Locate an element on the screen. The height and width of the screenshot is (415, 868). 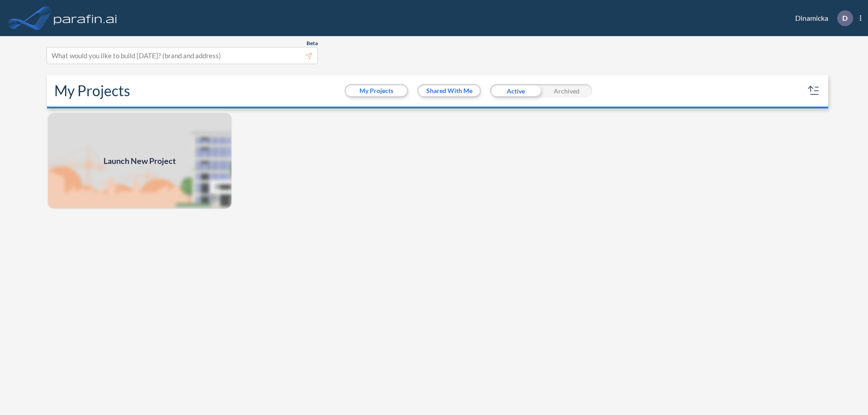
img: logo is located at coordinates (86, 18).